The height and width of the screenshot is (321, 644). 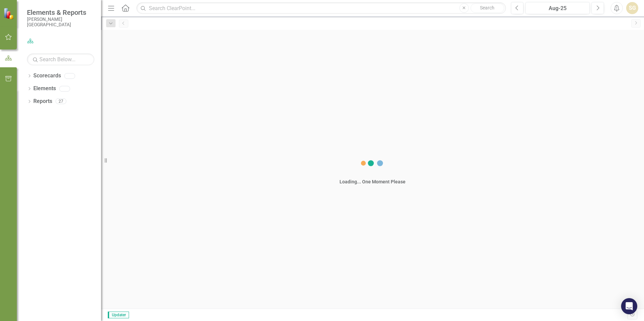 I want to click on button: Search, so click(x=487, y=8).